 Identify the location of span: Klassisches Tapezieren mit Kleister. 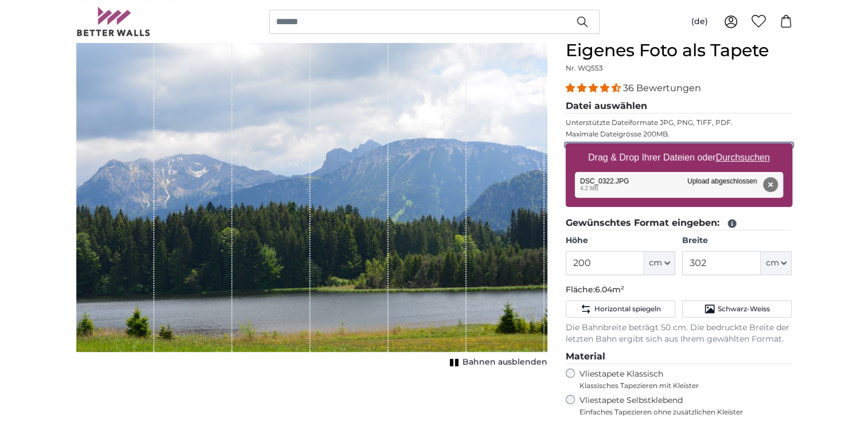
(681, 386).